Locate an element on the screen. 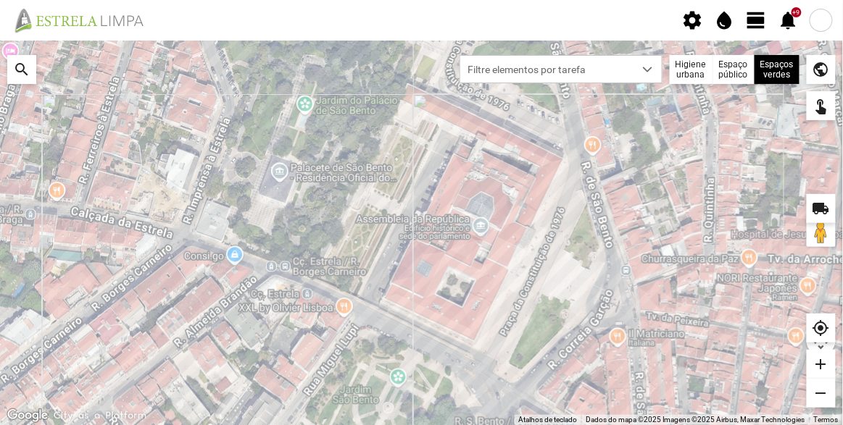 This screenshot has height=425, width=843. div: touch_app is located at coordinates (821, 106).